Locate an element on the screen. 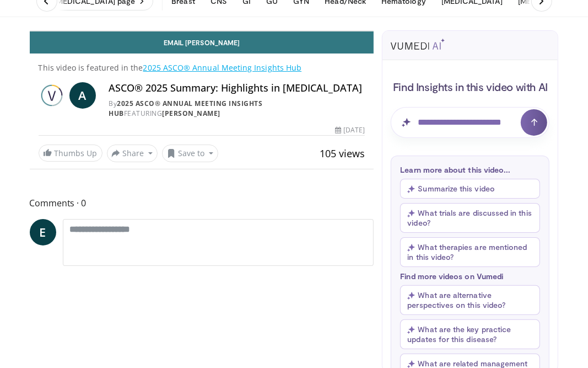 This screenshot has height=368, width=588. img: vumedi-ai-logo.svg is located at coordinates (417, 44).